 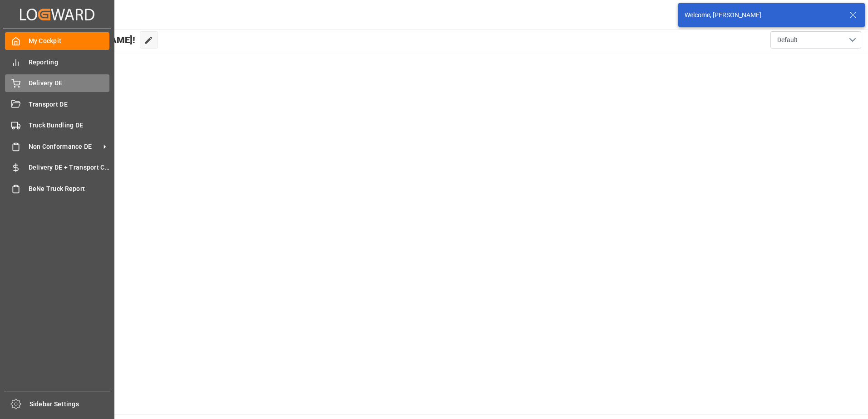 I want to click on a: BeNe Truck Report, so click(x=57, y=188).